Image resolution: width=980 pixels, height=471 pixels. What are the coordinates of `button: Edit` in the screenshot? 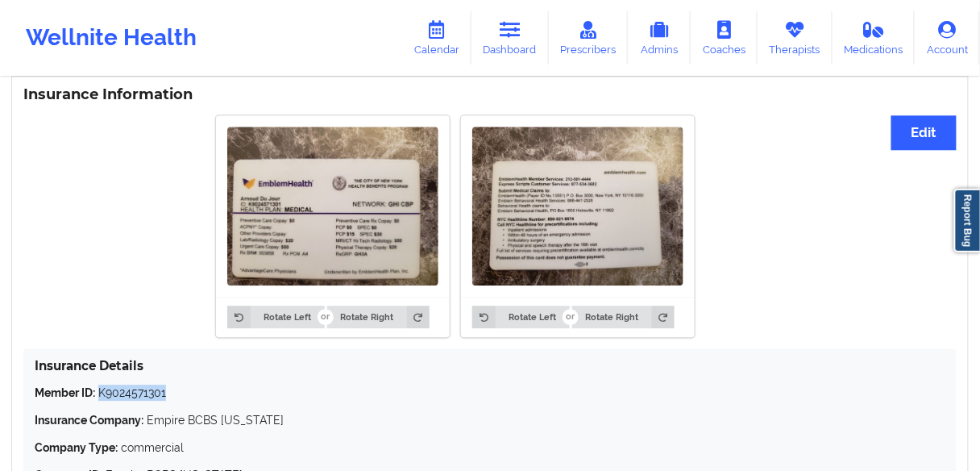 It's located at (924, 132).